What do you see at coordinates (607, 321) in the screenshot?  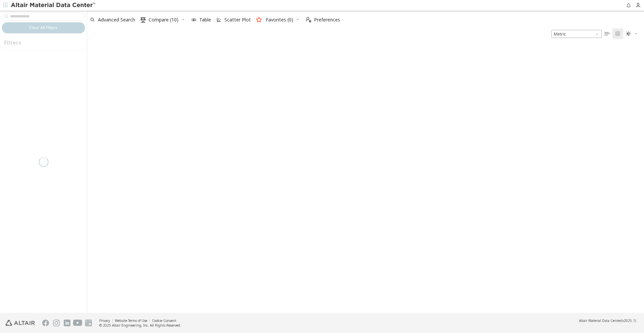 I see `div: (v2025.1)` at bounding box center [607, 321].